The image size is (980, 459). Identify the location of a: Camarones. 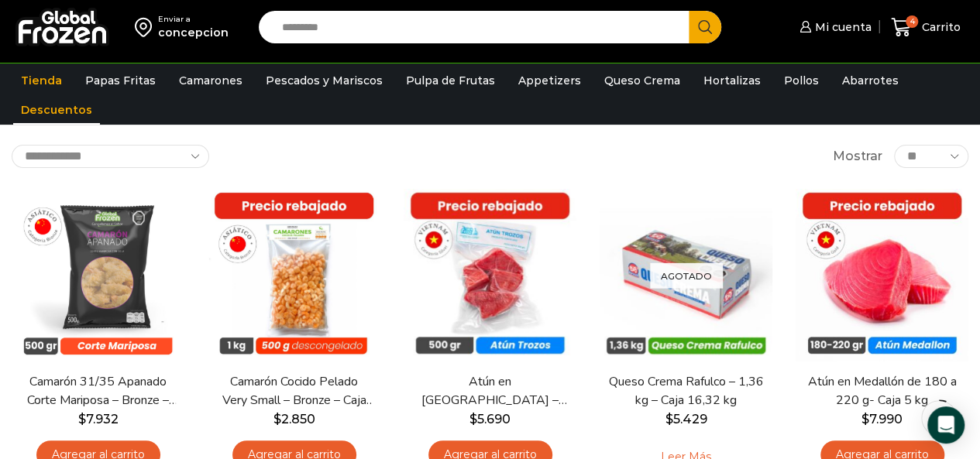
(211, 81).